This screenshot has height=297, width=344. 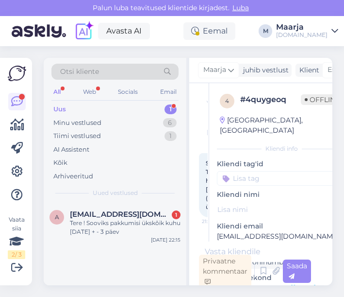 I want to click on span: Saada, so click(x=297, y=270).